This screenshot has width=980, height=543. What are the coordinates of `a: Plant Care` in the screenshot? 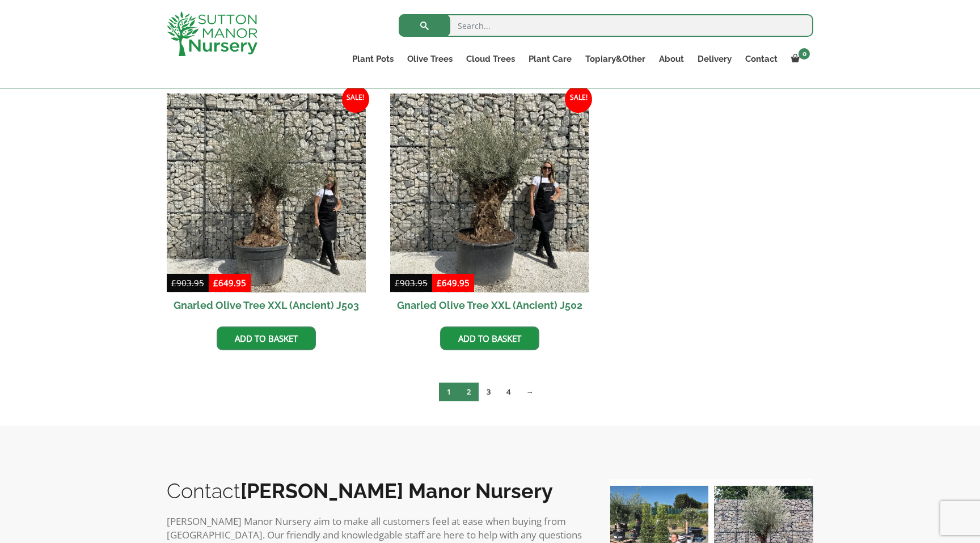 It's located at (550, 59).